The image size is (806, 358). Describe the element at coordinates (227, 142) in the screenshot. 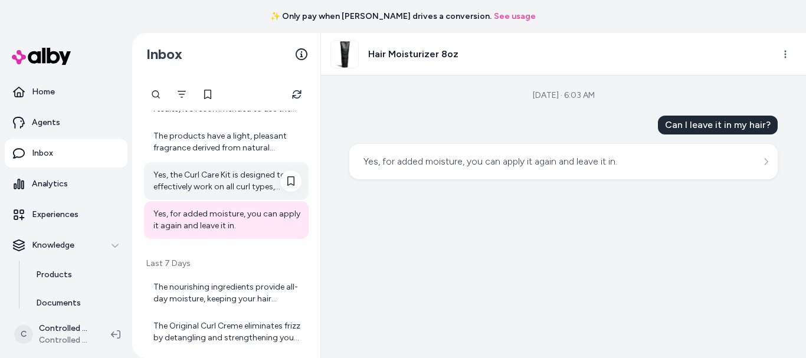

I see `div: The products have a light, pleasant fragrance derived from natural ingredients, providing a refre...` at that location.